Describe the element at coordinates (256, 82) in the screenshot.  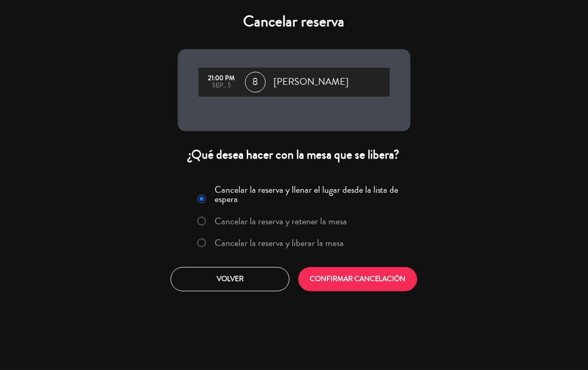
I see `span: 8` at that location.